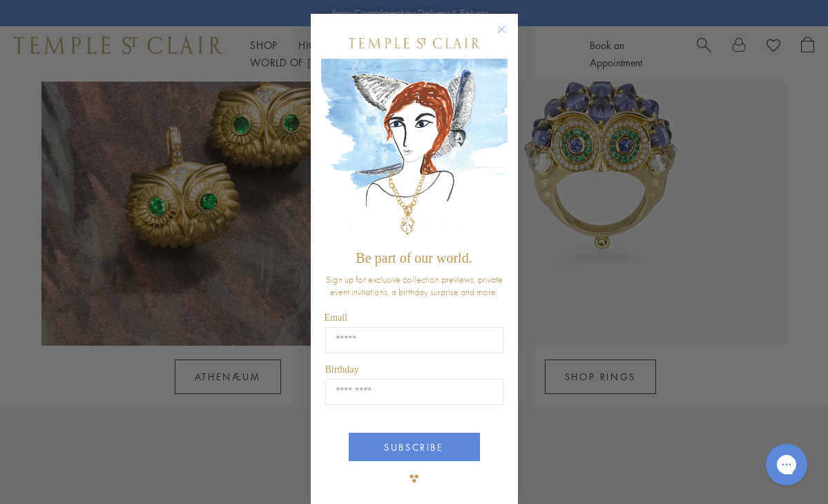 The width and height of the screenshot is (828, 504). I want to click on button: Gorgias live chat, so click(28, 26).